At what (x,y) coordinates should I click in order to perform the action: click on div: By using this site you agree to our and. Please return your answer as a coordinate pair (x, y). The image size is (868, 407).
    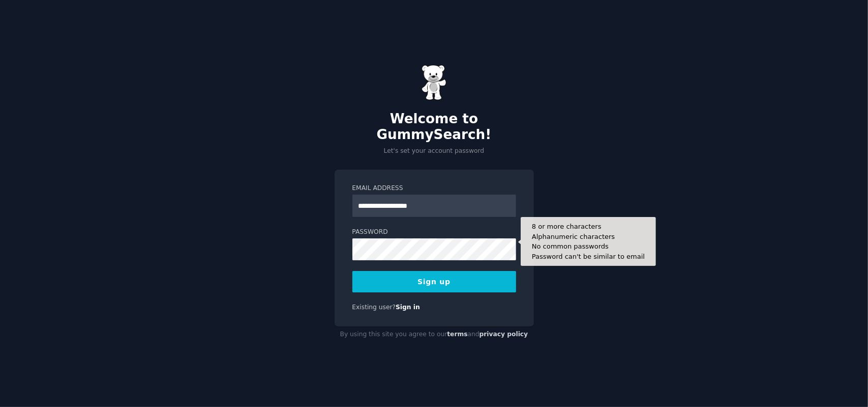
    Looking at the image, I should click on (434, 334).